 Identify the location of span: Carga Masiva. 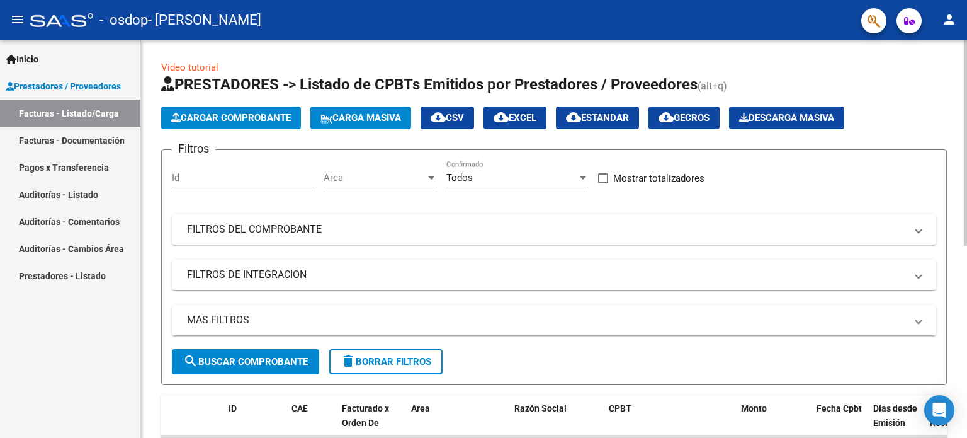
(361, 118).